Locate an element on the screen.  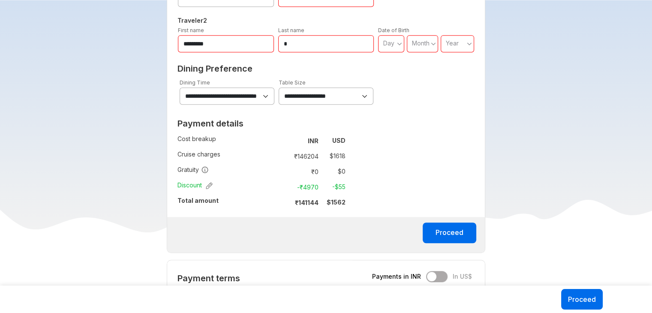
strong: $ 1562 is located at coordinates (336, 202).